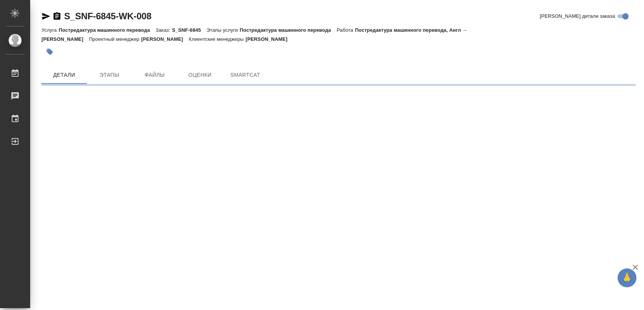  Describe the element at coordinates (223, 30) in the screenshot. I see `p: Этапы услуги` at that location.